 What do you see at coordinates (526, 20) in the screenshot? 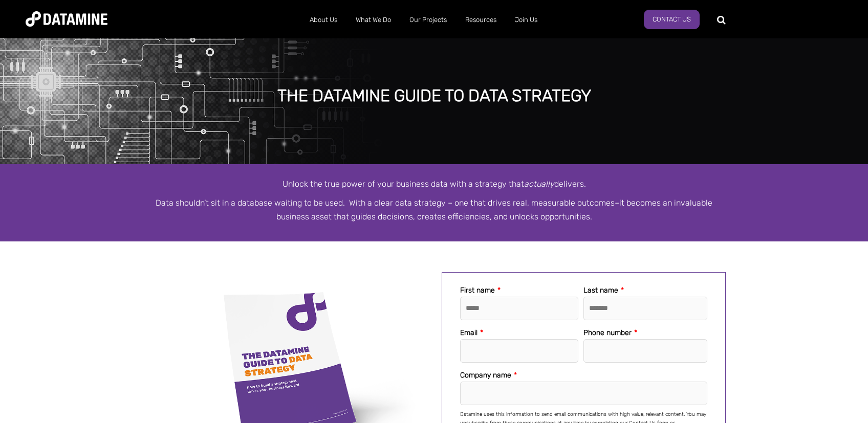
I see `a: Join Us` at bounding box center [526, 20].